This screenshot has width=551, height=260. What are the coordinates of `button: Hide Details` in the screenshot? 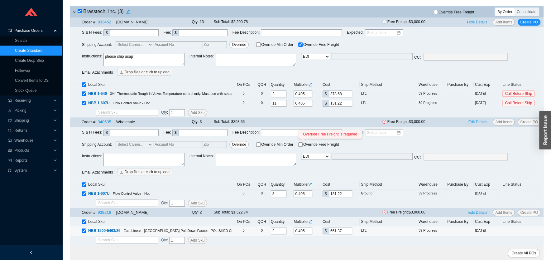 It's located at (477, 22).